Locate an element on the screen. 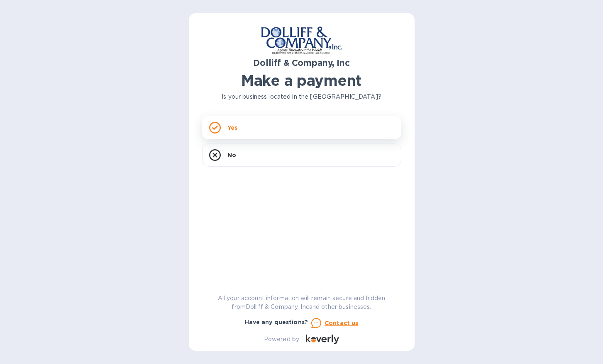  b: Dolliff & Company, Inc is located at coordinates (302, 63).